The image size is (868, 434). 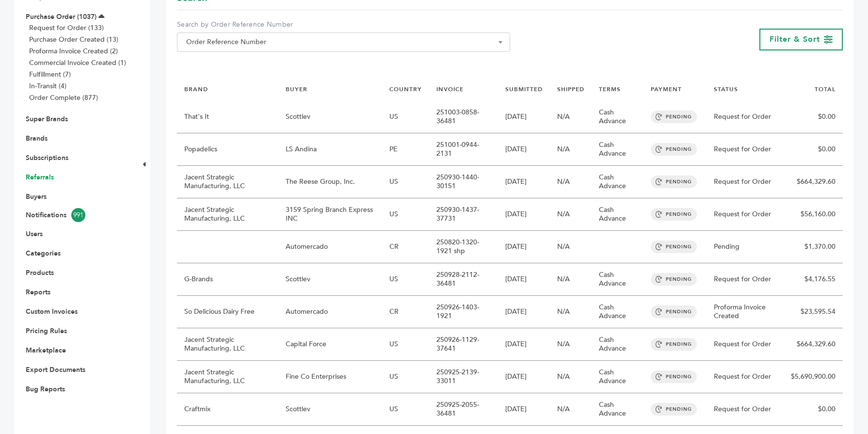 What do you see at coordinates (330, 377) in the screenshot?
I see `td: Fine Co Enterprises` at bounding box center [330, 377].